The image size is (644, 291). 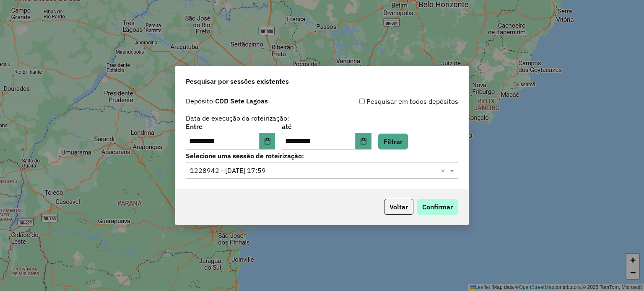 What do you see at coordinates (227, 101) in the screenshot?
I see `label: Depósito:` at bounding box center [227, 101].